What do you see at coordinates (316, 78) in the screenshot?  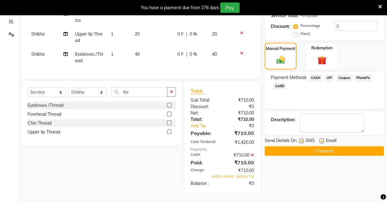 I see `span: CASH` at bounding box center [316, 78].